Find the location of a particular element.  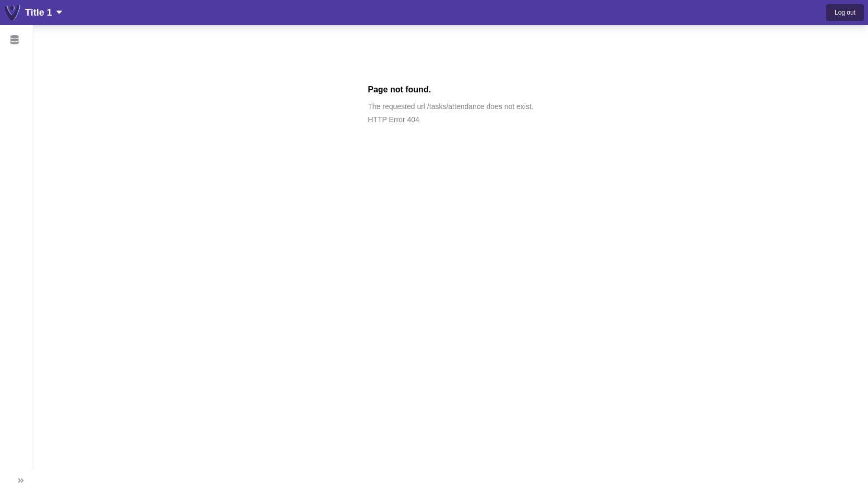

img: YeledLogo.4aea8ffc.png is located at coordinates (13, 13).